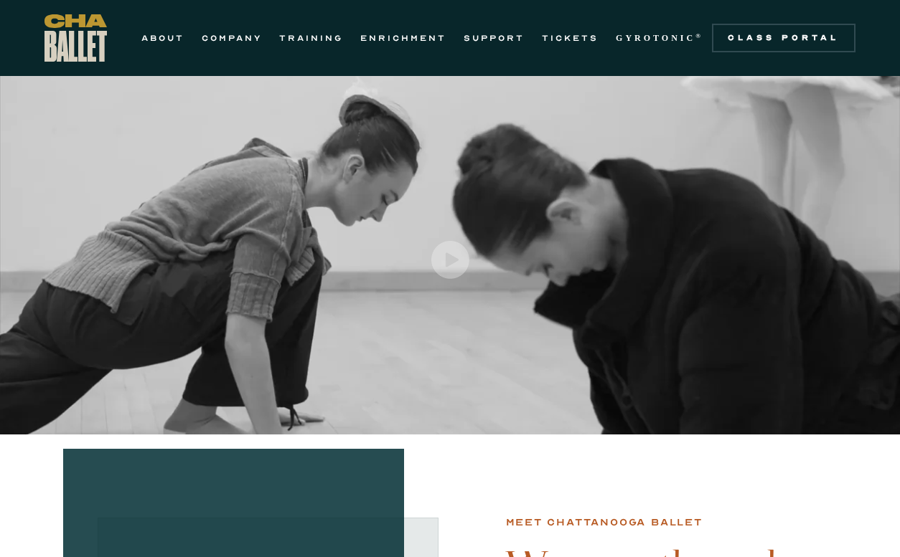 The height and width of the screenshot is (557, 900). What do you see at coordinates (783, 38) in the screenshot?
I see `a: Class Portal` at bounding box center [783, 38].